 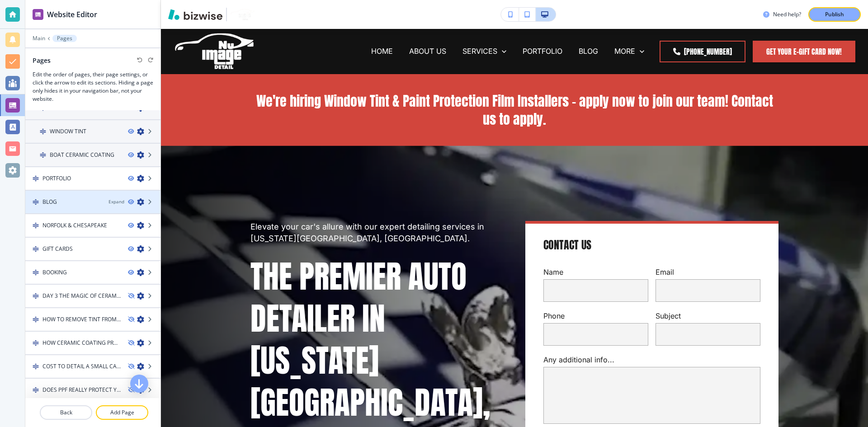 What do you see at coordinates (93, 343) in the screenshot?
I see `div: DragHOW CERAMIC COATING PROTECTS YOUR CAR` at bounding box center [93, 343].